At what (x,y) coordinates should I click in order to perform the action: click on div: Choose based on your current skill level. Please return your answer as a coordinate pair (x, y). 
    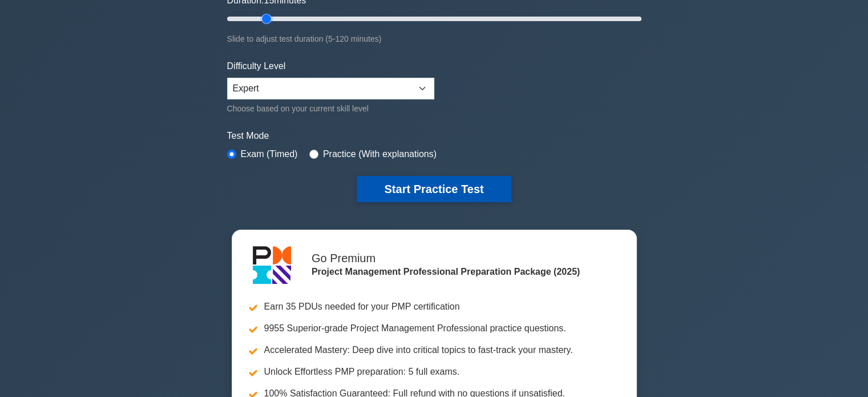
    Looking at the image, I should click on (330, 108).